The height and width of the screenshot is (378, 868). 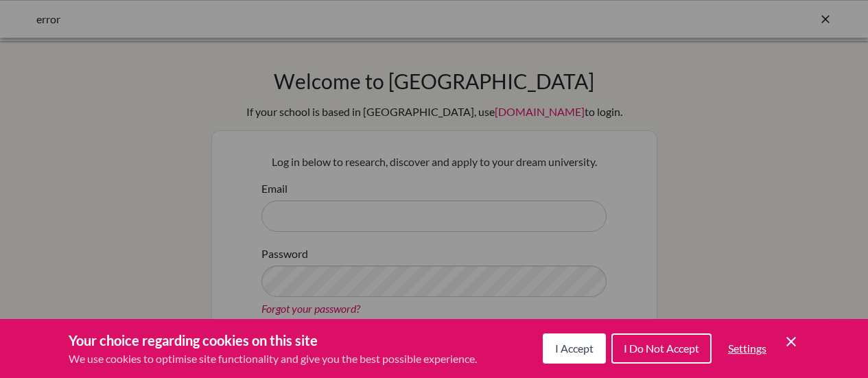 I want to click on span: I Do Not Accept, so click(x=662, y=348).